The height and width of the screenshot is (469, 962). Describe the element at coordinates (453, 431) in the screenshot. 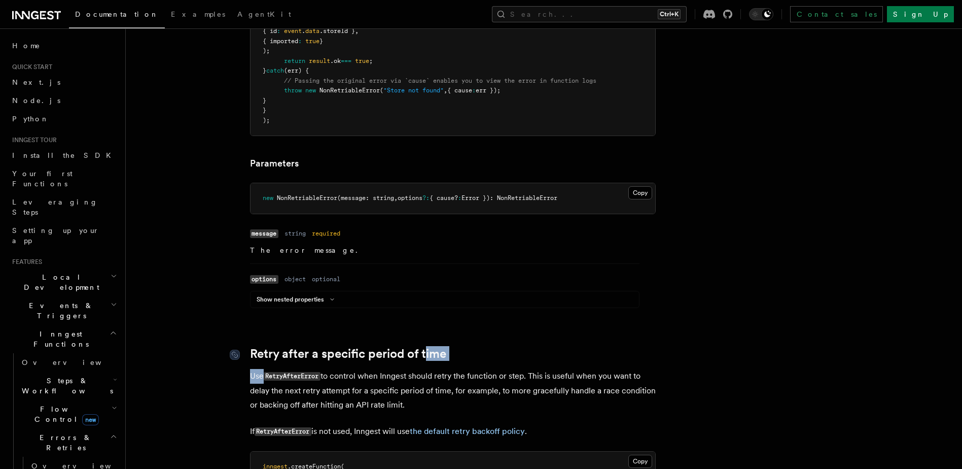

I see `p: If is not used, Inngest will use .` at that location.